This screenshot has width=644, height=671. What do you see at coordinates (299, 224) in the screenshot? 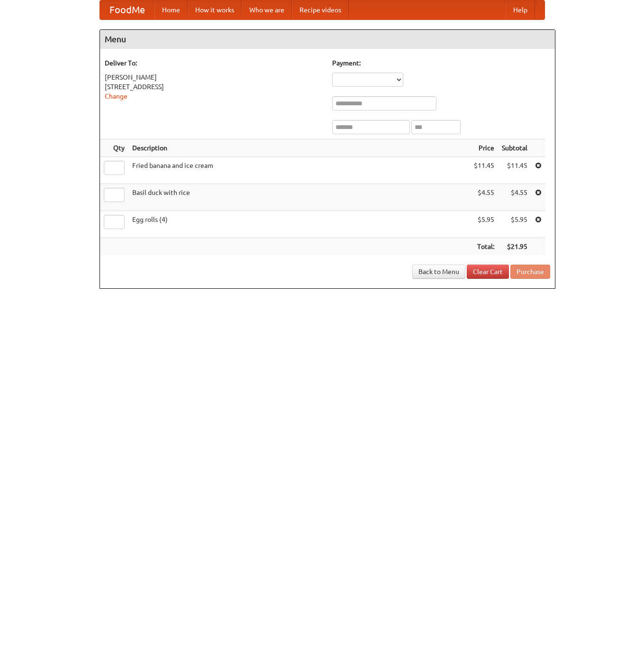
I see `td: Egg rolls (4)` at bounding box center [299, 224].